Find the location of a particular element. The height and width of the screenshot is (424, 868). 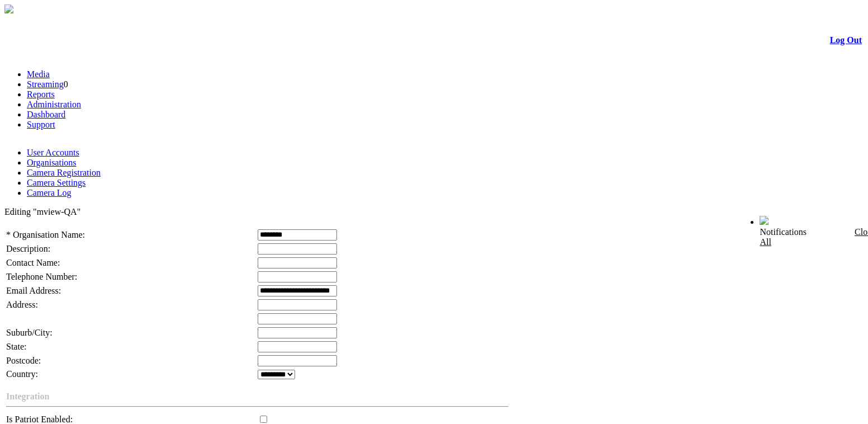

a: Organisations is located at coordinates (51, 162).